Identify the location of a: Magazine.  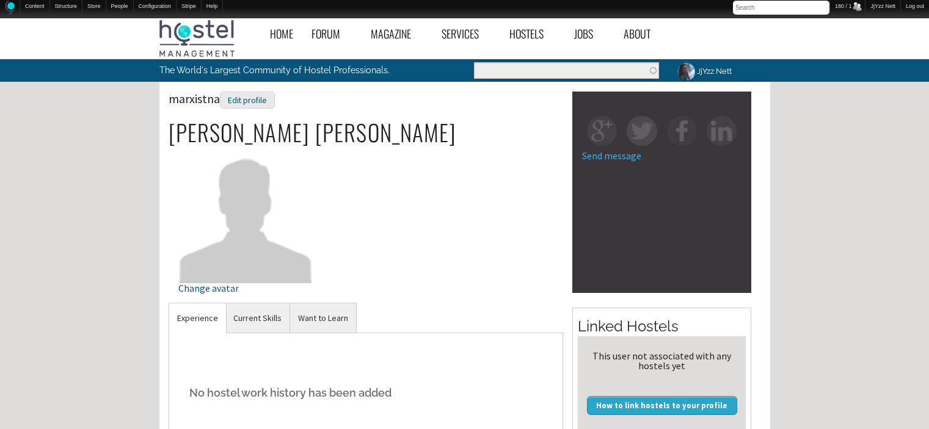
(397, 34).